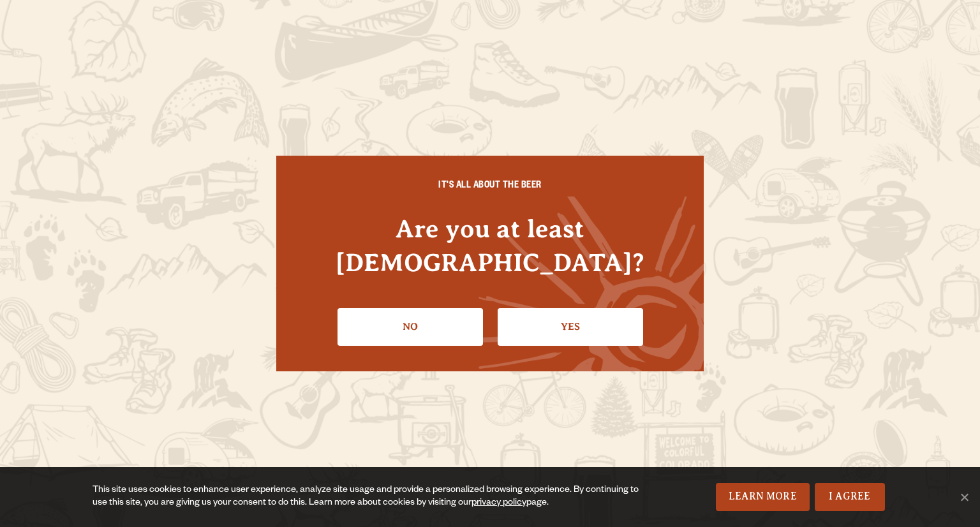 This screenshot has height=527, width=980. Describe the element at coordinates (410, 326) in the screenshot. I see `a: No` at that location.